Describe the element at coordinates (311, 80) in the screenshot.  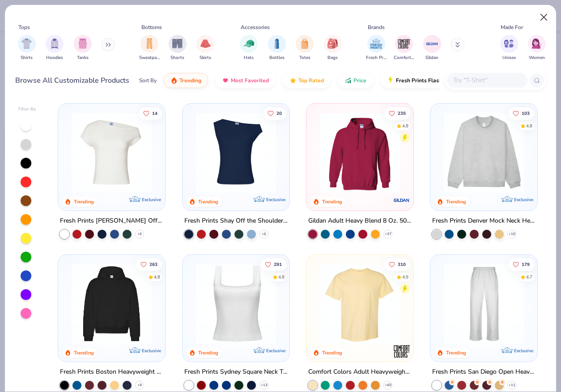
I see `span: Top Rated` at that location.